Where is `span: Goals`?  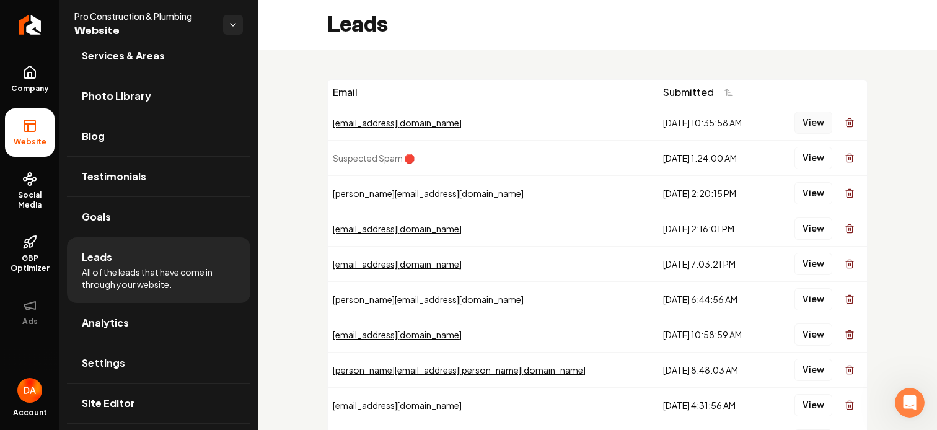 span: Goals is located at coordinates (96, 217).